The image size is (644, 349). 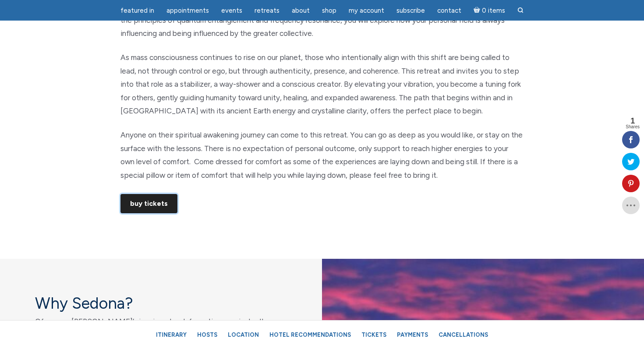 I want to click on a: Shop, so click(x=329, y=10).